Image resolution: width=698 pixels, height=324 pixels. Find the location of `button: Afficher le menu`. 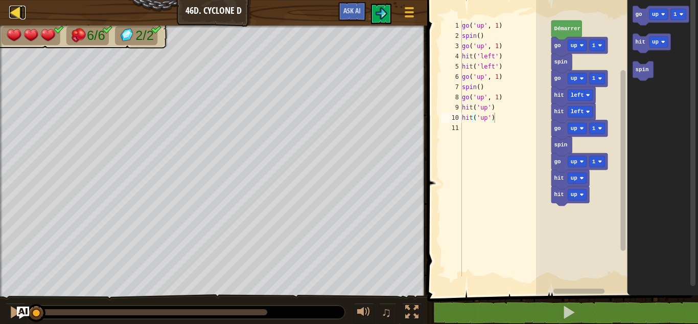

button: Afficher le menu is located at coordinates (410, 14).